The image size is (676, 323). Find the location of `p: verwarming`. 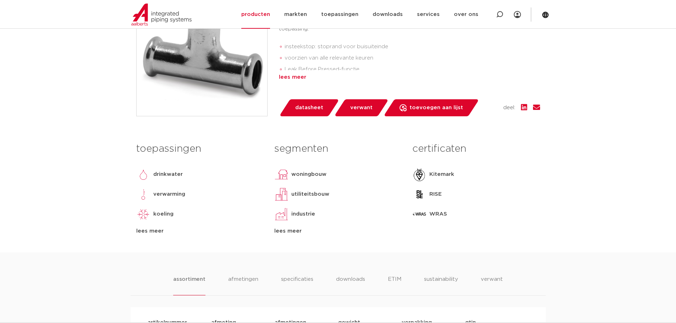

p: verwarming is located at coordinates (169, 194).